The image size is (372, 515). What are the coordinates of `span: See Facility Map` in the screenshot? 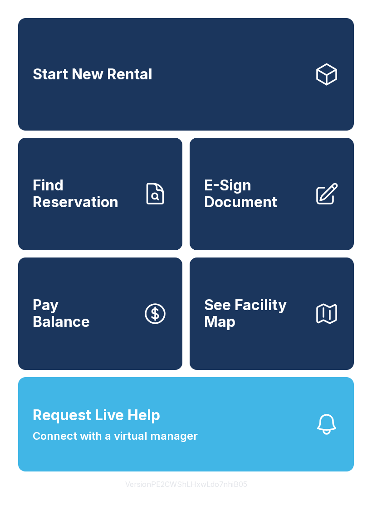 It's located at (255, 313).